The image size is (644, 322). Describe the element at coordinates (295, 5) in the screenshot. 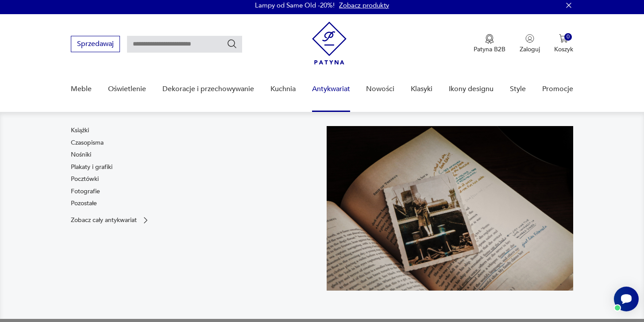

I see `p: Lampy od Same Old -20%!` at that location.